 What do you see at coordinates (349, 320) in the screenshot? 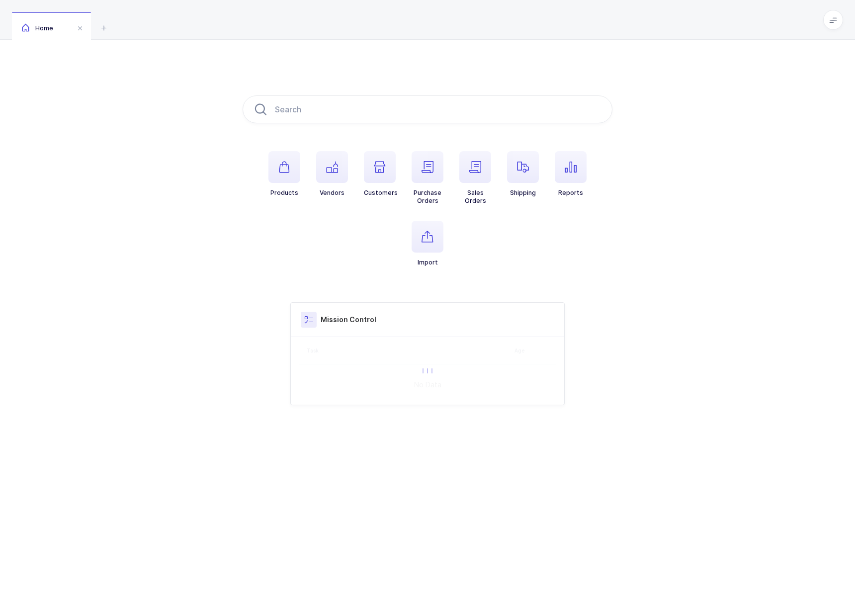
I see `h3: Mission Control` at bounding box center [349, 320].